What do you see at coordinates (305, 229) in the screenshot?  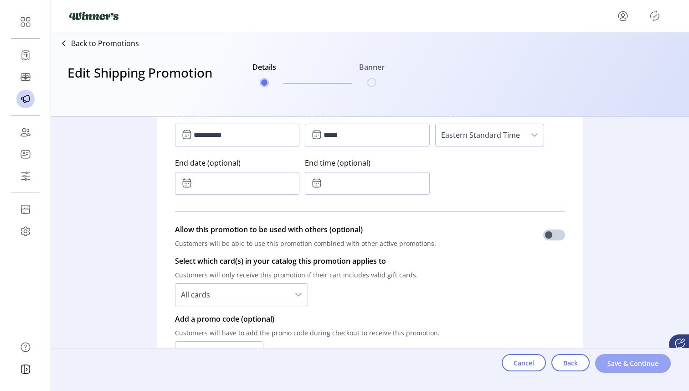 I see `p: Allow this promotion to be used with others (optional)` at bounding box center [305, 229].